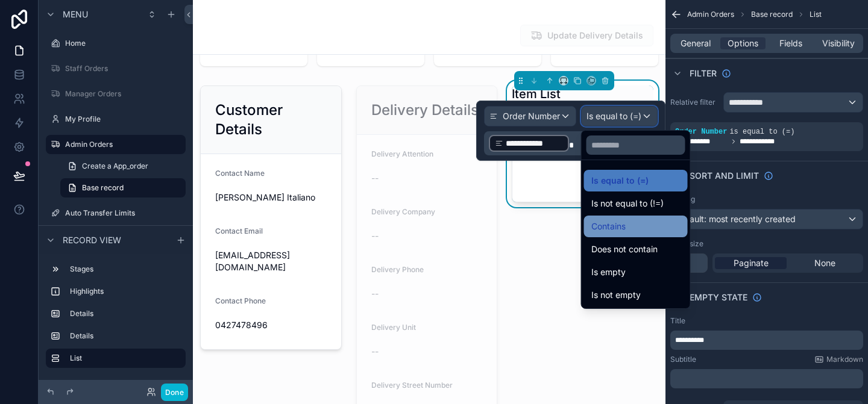 The width and height of the screenshot is (868, 404). I want to click on span: Is not empty, so click(616, 295).